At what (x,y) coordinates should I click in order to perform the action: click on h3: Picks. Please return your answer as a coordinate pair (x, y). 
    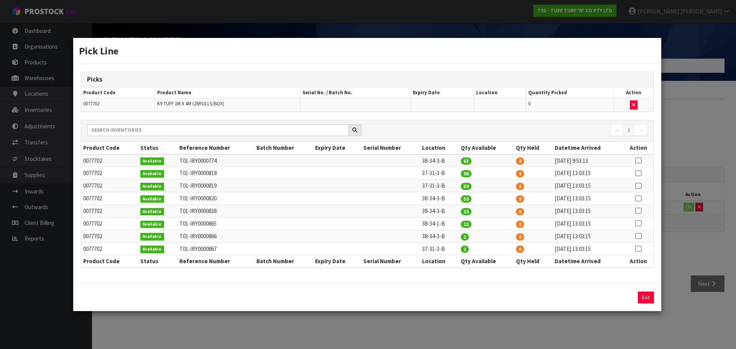
    Looking at the image, I should click on (367, 79).